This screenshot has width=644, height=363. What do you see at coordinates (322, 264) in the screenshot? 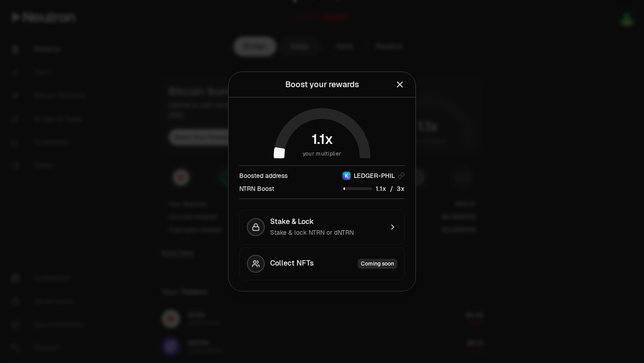
I see `button: Collect NFTsComing soon` at bounding box center [322, 264].